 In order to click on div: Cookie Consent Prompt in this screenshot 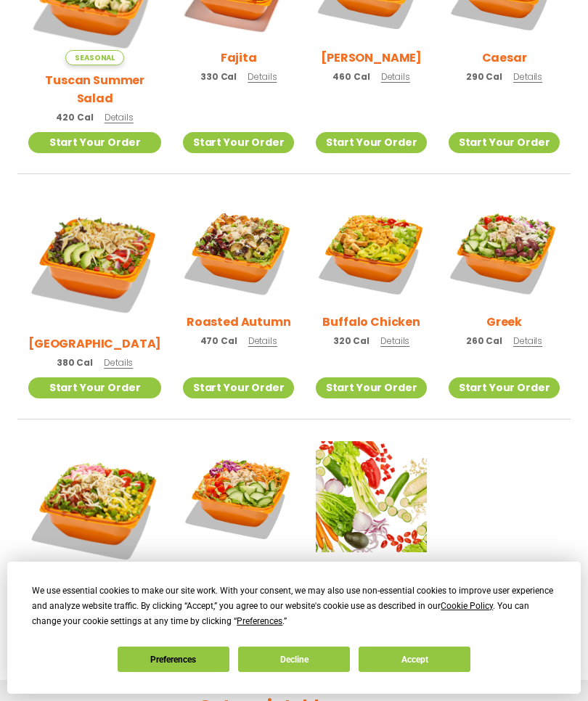, I will do `click(294, 628)`.